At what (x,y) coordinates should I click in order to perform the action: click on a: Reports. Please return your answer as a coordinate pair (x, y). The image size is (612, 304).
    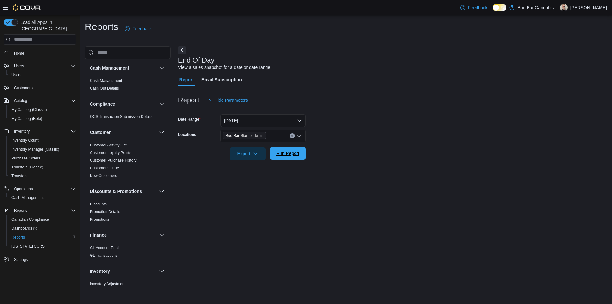
    Looking at the image, I should click on (18, 237).